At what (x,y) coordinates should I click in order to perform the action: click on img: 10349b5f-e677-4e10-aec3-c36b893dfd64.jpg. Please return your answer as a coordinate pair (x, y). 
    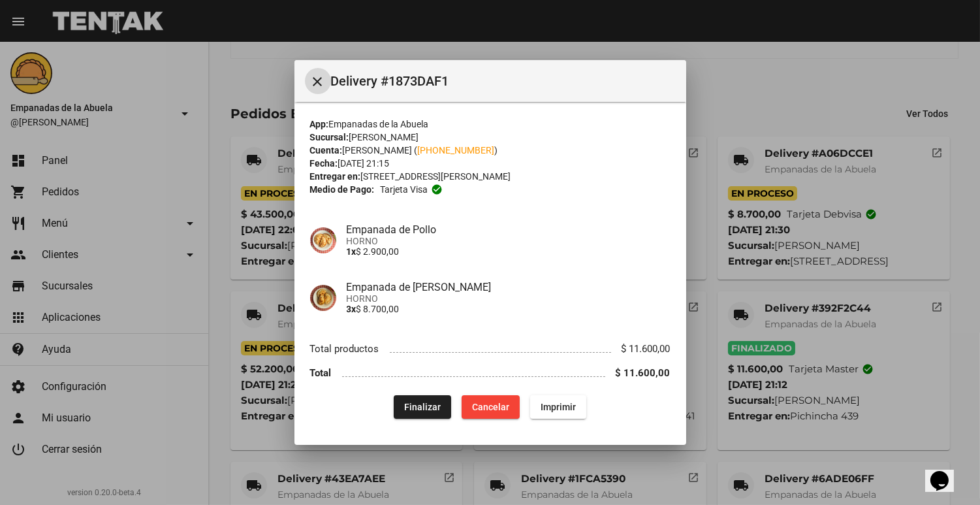
    Looking at the image, I should click on (323, 241).